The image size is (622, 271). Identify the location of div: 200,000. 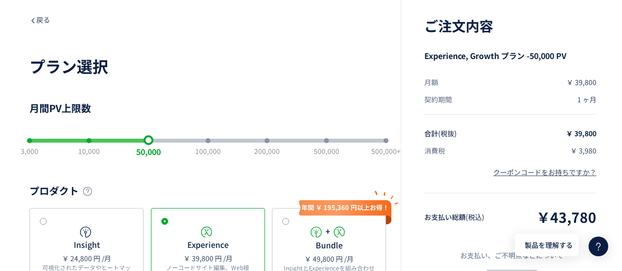
(267, 151).